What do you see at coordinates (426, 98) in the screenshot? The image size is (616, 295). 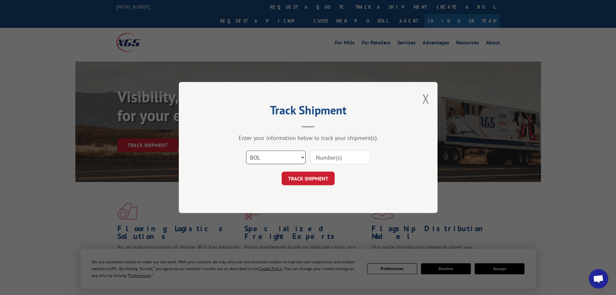 I see `button: Close modal` at bounding box center [426, 98].